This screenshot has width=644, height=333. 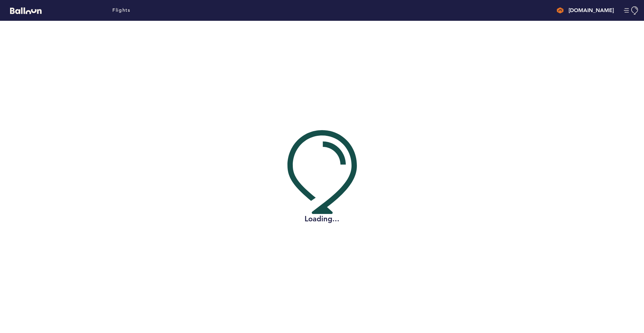 What do you see at coordinates (121, 10) in the screenshot?
I see `a: Flights` at bounding box center [121, 10].